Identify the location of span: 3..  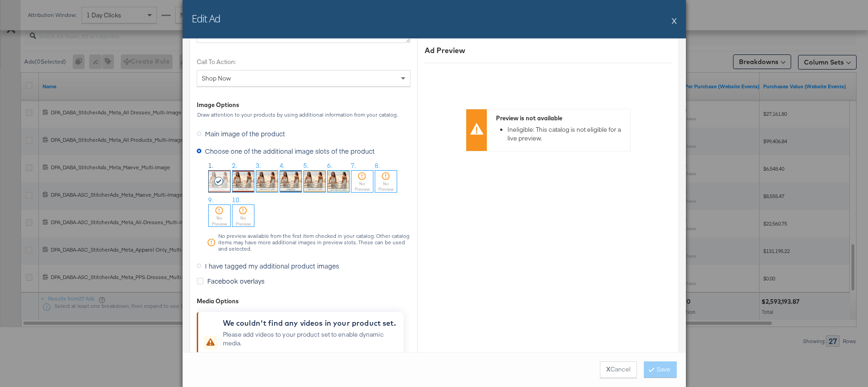
(258, 166).